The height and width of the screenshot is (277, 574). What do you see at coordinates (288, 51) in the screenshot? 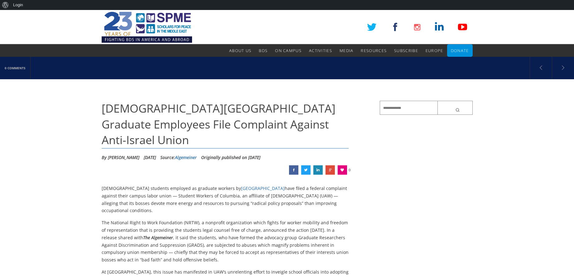
I see `a: On Campus` at bounding box center [288, 51].